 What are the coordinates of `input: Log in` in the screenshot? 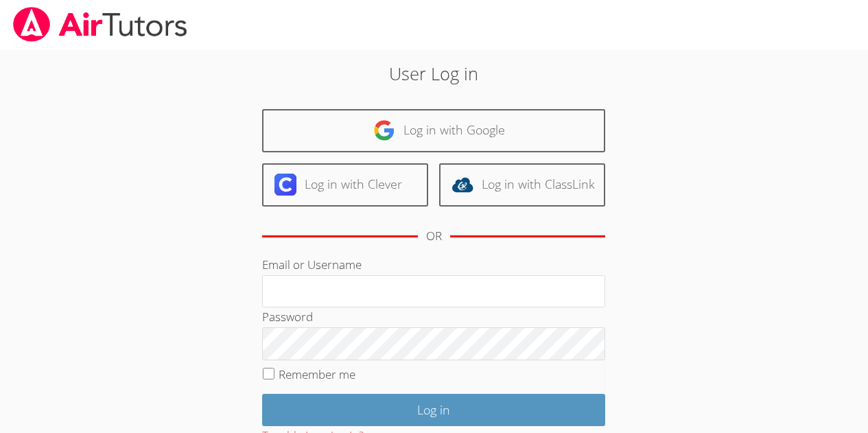 It's located at (434, 410).